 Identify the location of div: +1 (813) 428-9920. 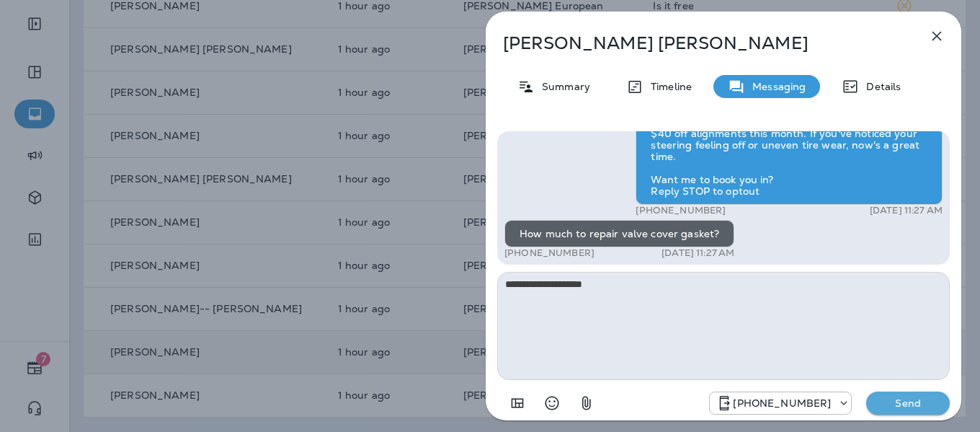
(780, 403).